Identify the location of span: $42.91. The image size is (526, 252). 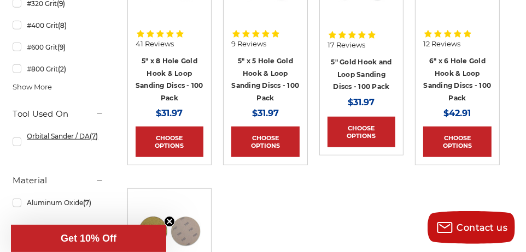
(457, 113).